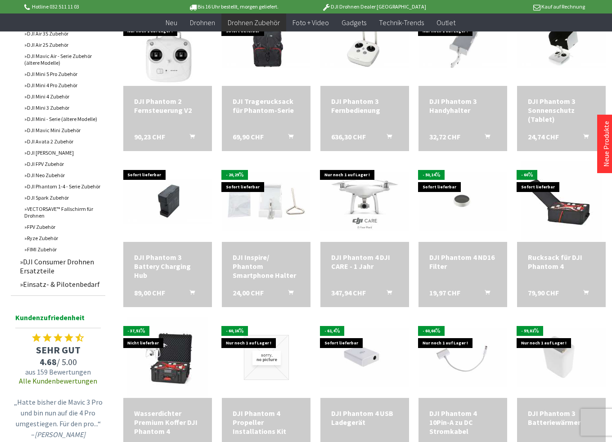 The height and width of the screenshot is (442, 612). Describe the element at coordinates (171, 23) in the screenshot. I see `span: Neu` at that location.